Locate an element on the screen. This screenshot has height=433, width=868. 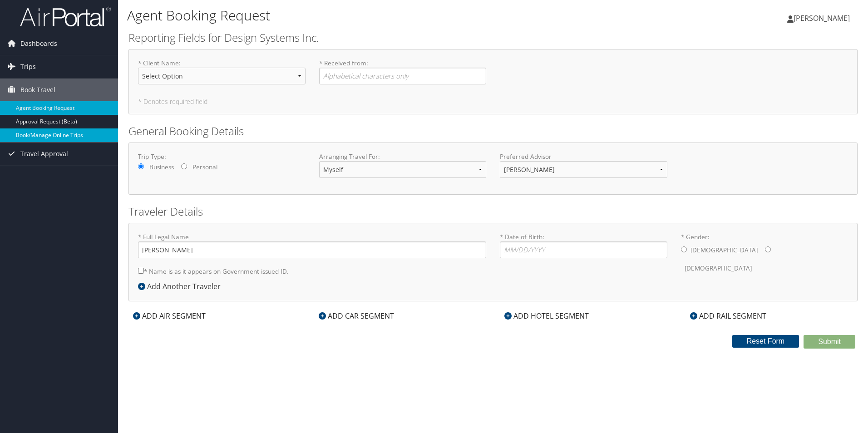
div: ADD RAIL SEGMENT is located at coordinates (728, 315).